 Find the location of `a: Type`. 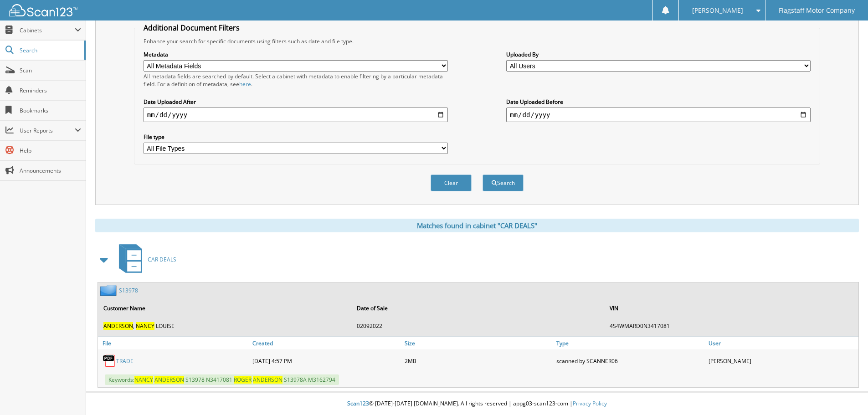

a: Type is located at coordinates (630, 343).